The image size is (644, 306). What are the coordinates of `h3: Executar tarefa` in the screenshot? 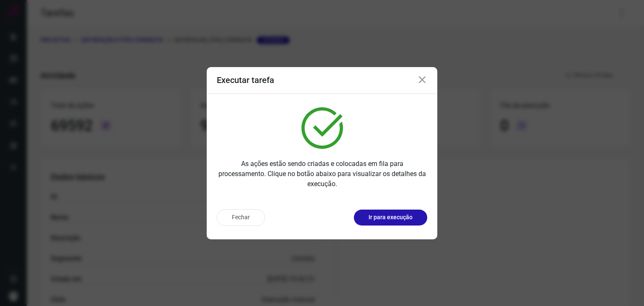 It's located at (246, 80).